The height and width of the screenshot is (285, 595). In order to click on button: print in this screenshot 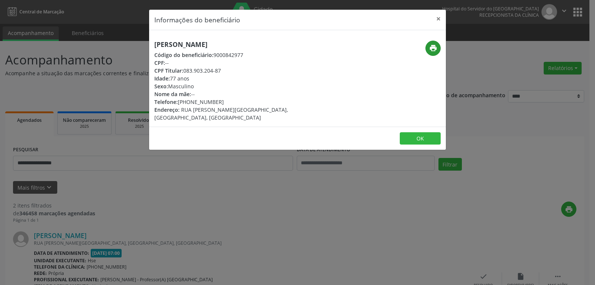, I will do `click(433, 48)`.